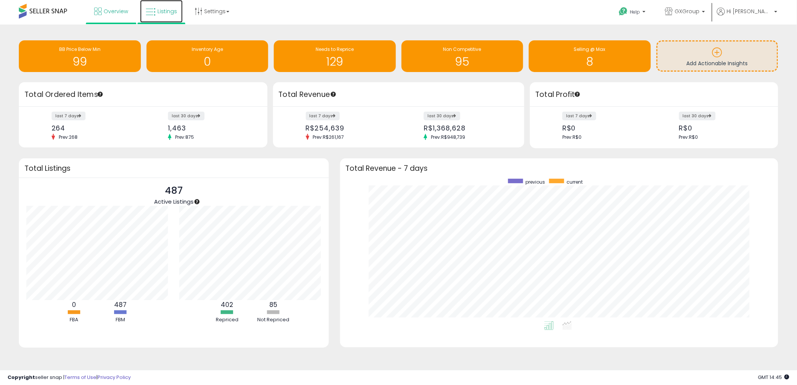 This screenshot has height=385, width=797. I want to click on span: Needs to Reprice, so click(334, 49).